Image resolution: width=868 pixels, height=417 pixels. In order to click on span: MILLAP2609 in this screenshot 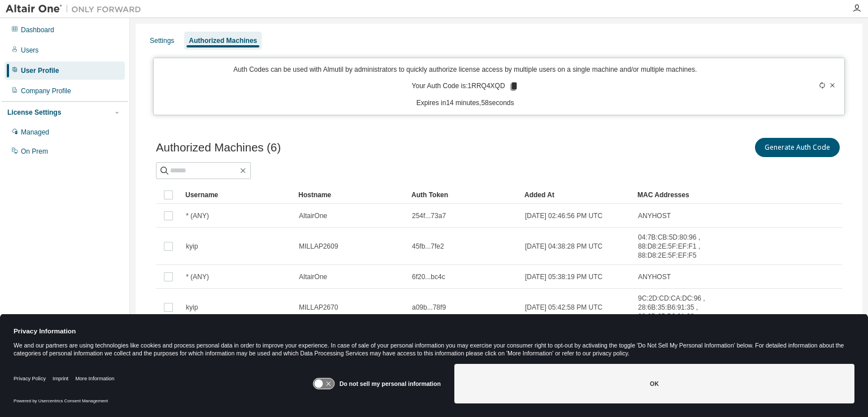, I will do `click(318, 247)`.